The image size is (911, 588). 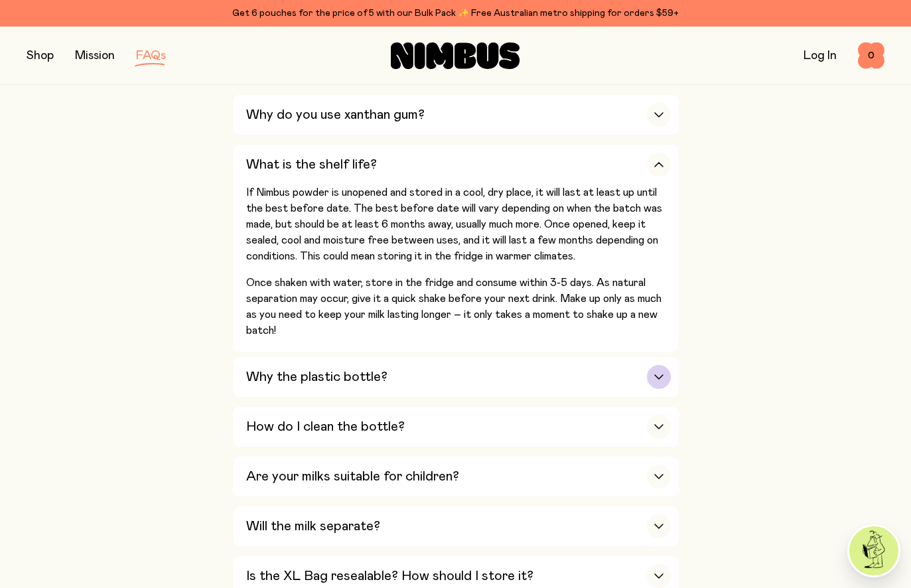 I want to click on button: Why the plastic bottle?, so click(x=456, y=377).